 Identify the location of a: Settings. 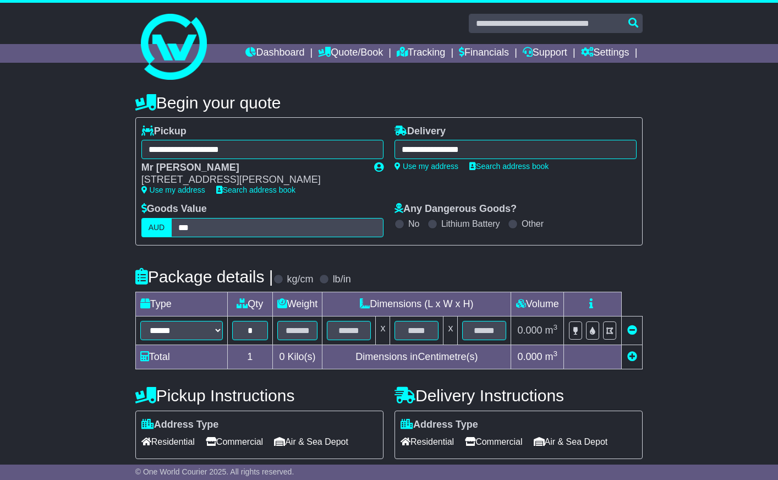
(605, 53).